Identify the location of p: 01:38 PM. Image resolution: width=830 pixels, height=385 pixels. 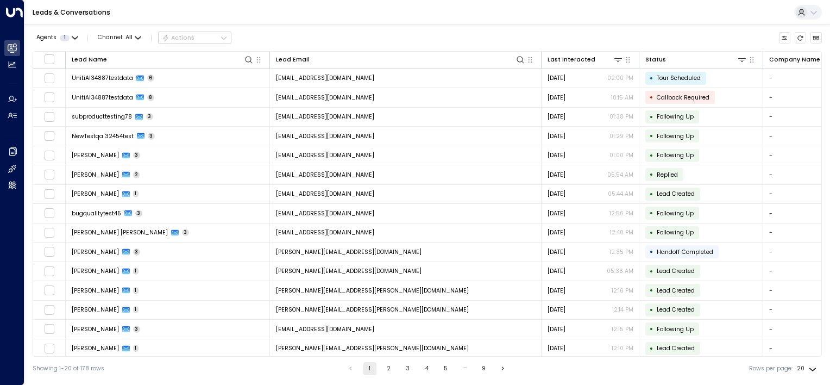
(622, 116).